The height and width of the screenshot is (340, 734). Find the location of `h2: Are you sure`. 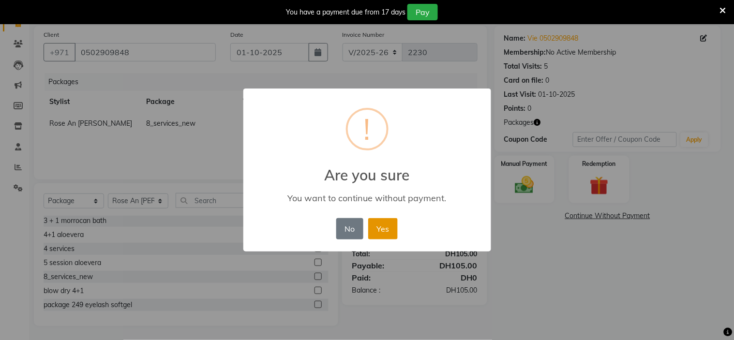

h2: Are you sure is located at coordinates (367, 169).